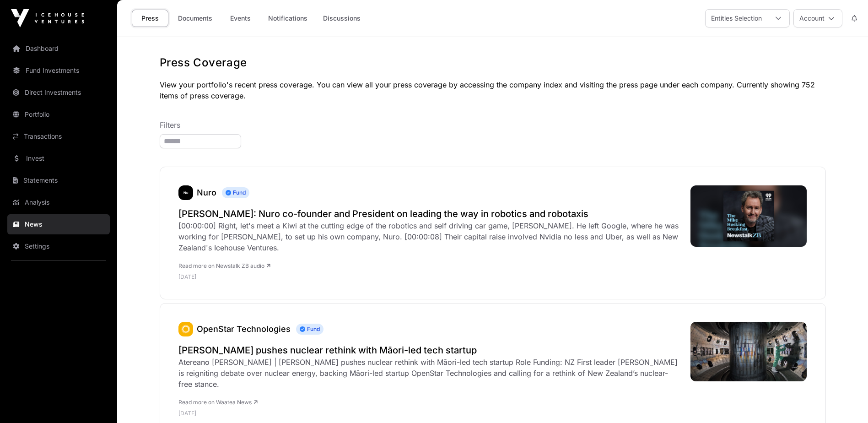 This screenshot has width=868, height=423. Describe the element at coordinates (749, 352) in the screenshot. I see `img: Winston-Peters-pushes-nuclear-rethink-with-Maori-led-tech-startup.jpg` at that location.